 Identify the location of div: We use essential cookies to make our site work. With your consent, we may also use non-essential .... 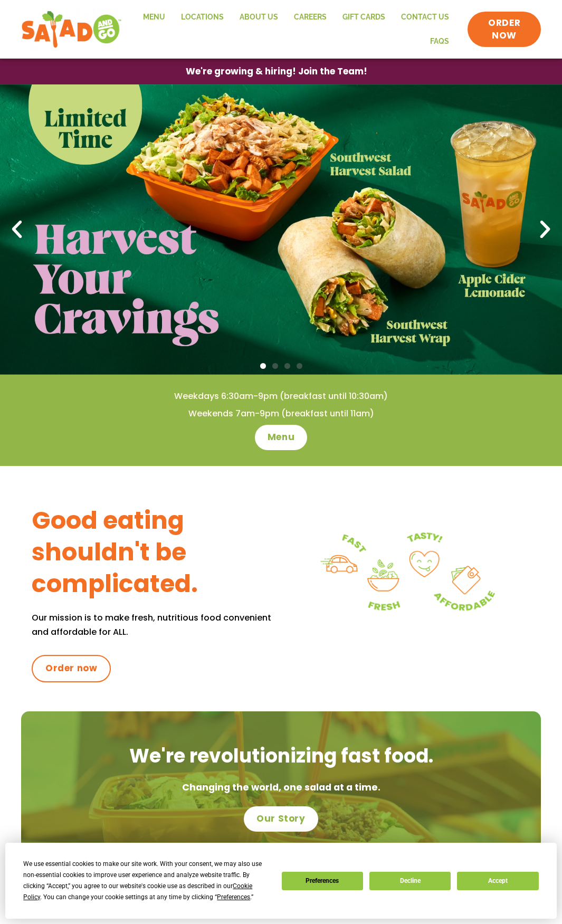
(146, 881).